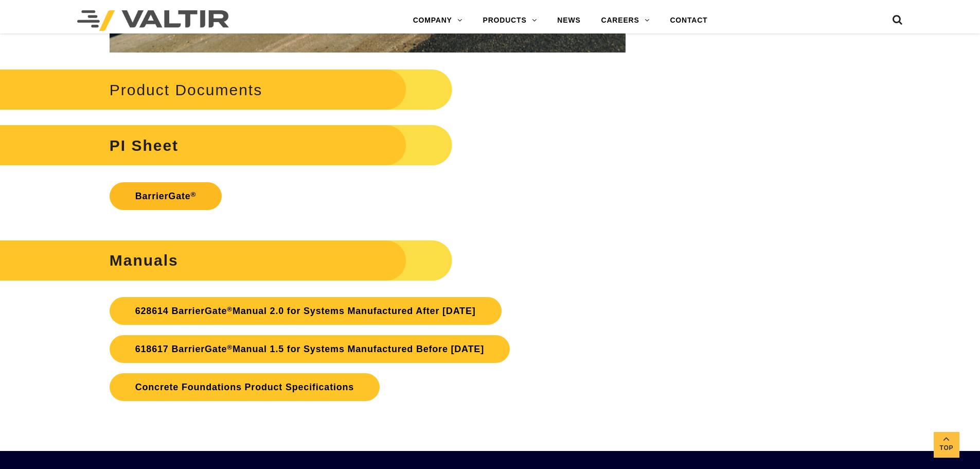  Describe the element at coordinates (166, 196) in the screenshot. I see `a: BarrierGate®` at that location.